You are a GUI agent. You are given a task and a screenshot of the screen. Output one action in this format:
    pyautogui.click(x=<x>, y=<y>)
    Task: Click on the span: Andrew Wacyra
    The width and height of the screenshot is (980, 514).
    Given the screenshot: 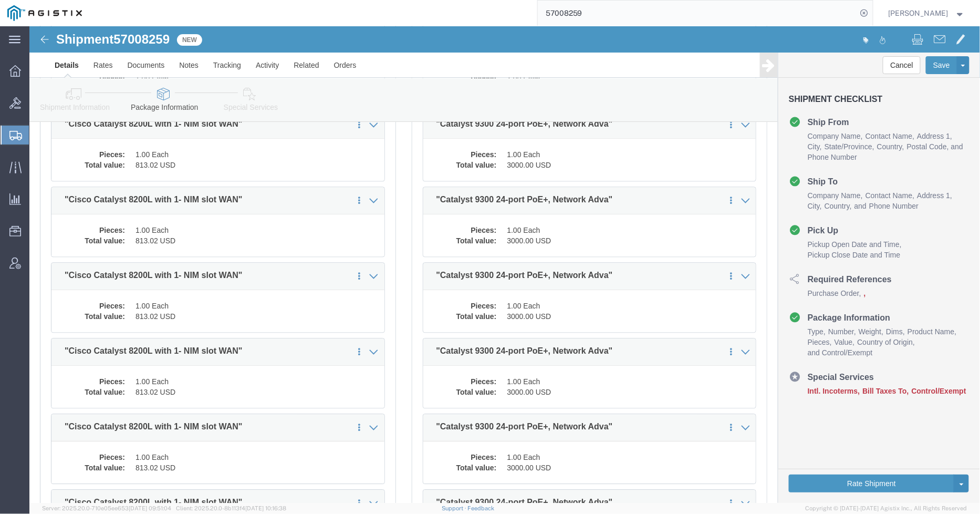 What is the action you would take?
    pyautogui.click(x=919, y=13)
    